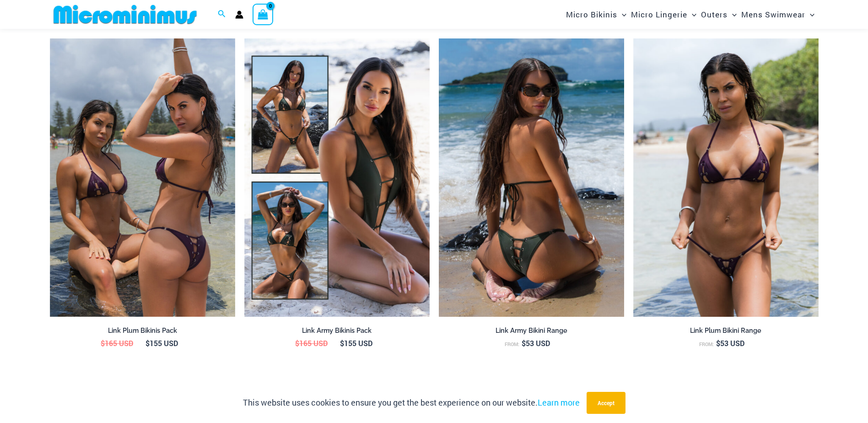 The image size is (868, 423). I want to click on a: Account icon link, so click(240, 14).